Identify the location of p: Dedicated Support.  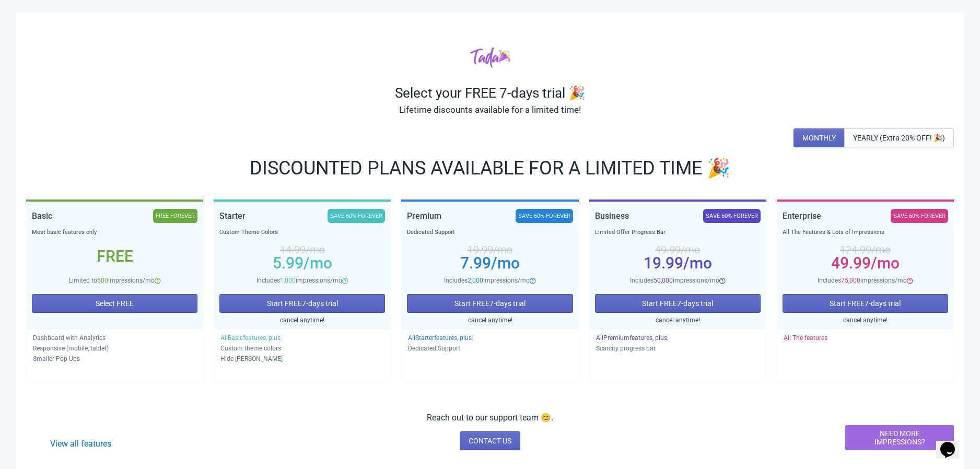
(490, 348).